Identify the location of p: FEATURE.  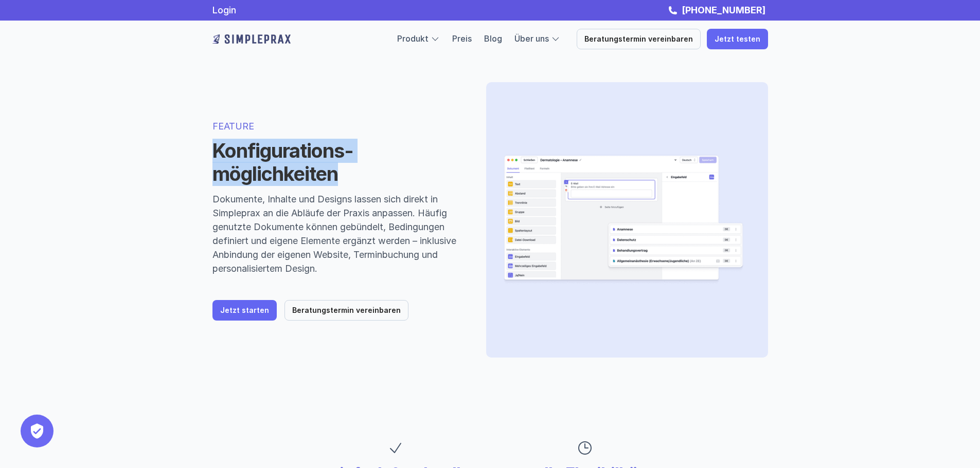
(337, 126).